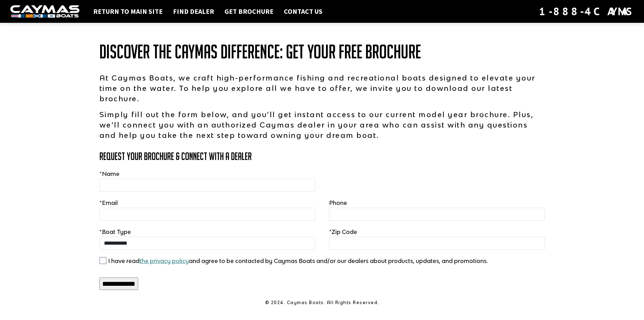 Image resolution: width=644 pixels, height=320 pixels. Describe the element at coordinates (128, 12) in the screenshot. I see `a: Return to main site` at that location.